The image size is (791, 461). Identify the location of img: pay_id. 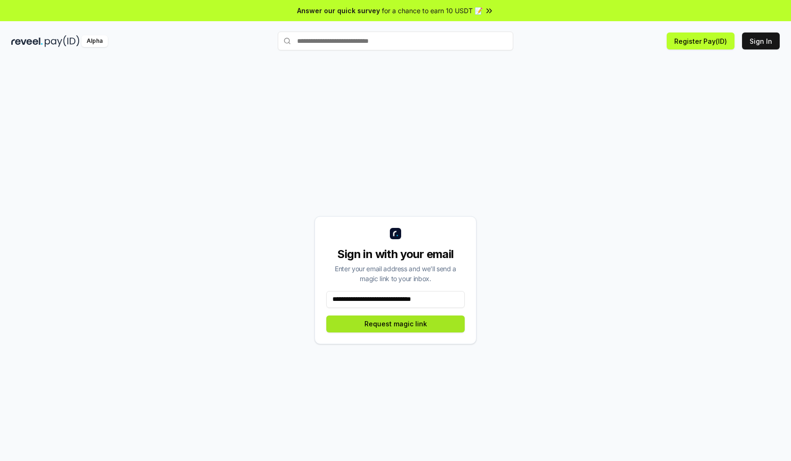
(62, 41).